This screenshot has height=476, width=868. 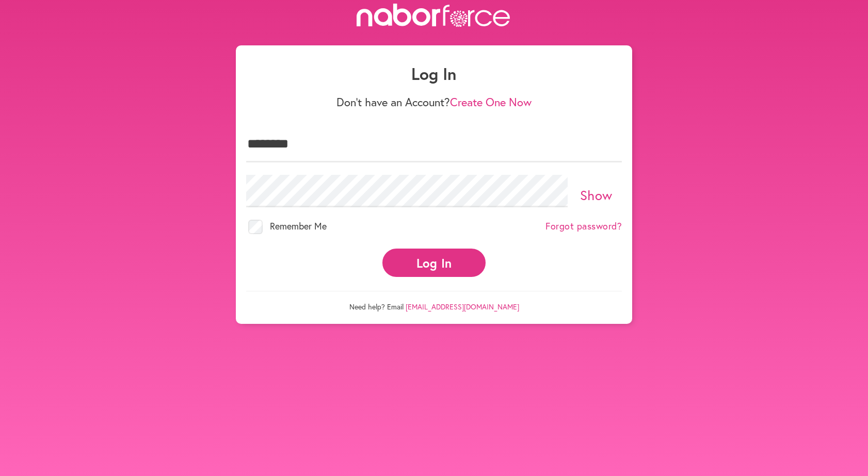 I want to click on span: Remember Me, so click(x=298, y=226).